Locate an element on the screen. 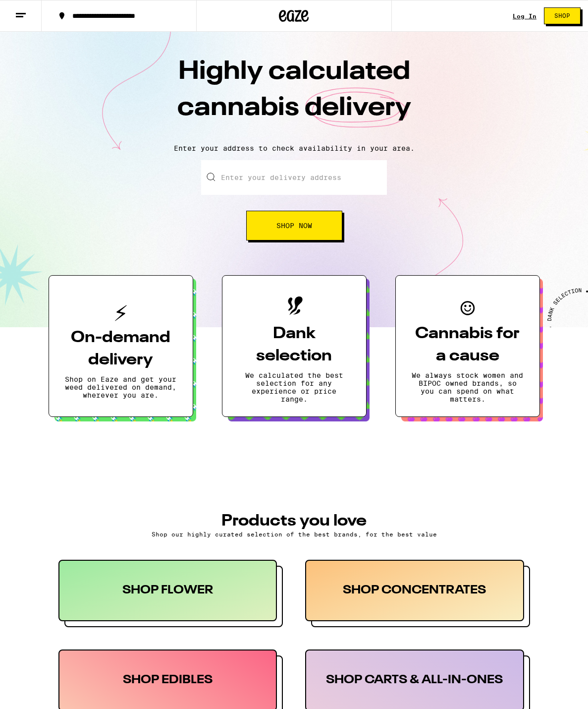 The width and height of the screenshot is (588, 709). button: Cannabis for a causeWe always stock women and BIPOC owned brands, so you can spend on what matters. is located at coordinates (468, 346).